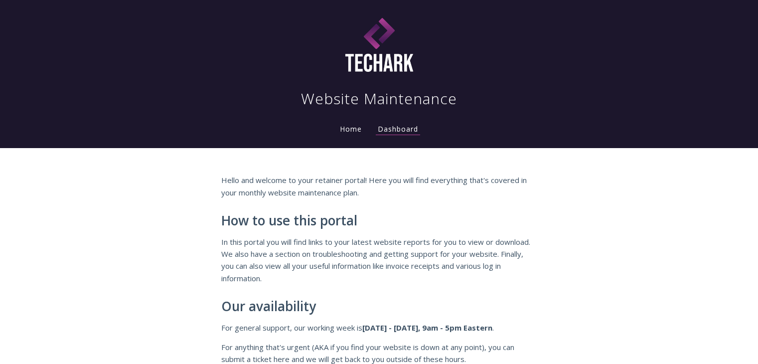 The height and width of the screenshot is (364, 758). I want to click on p: Hello and welcome to your retainer portal! Here you will find everything that's covered in your m..., so click(379, 186).